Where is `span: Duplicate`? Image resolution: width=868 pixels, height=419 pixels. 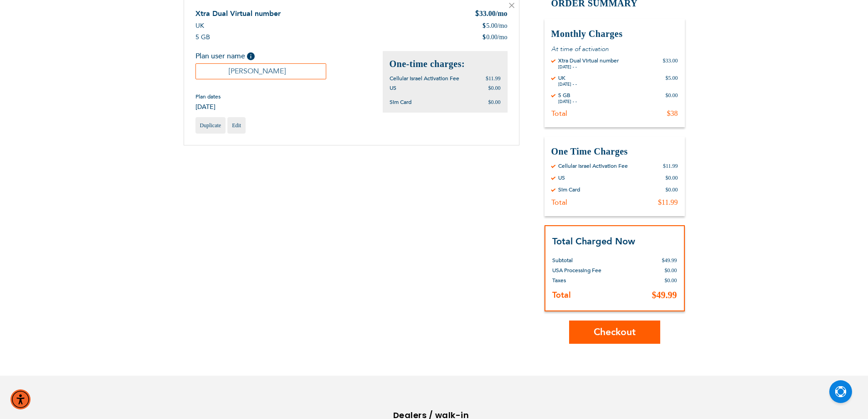
span: Duplicate is located at coordinates (211, 125).